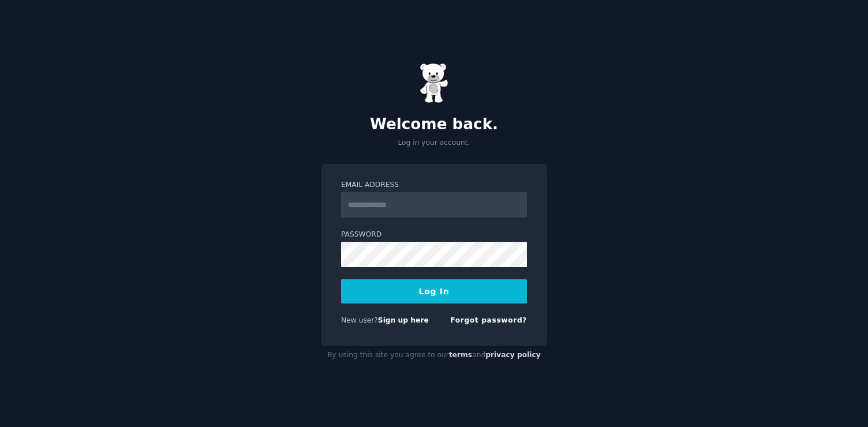 This screenshot has height=427, width=868. I want to click on div: By using this site you agree to our and, so click(434, 355).